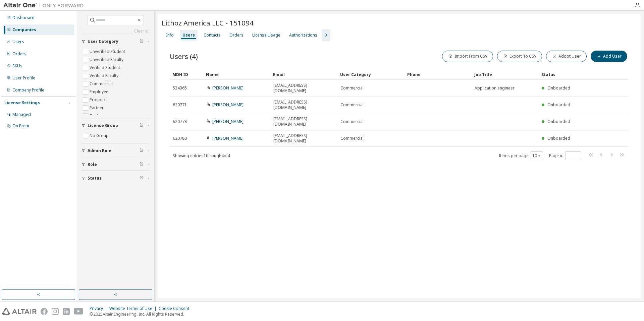  Describe the element at coordinates (468, 56) in the screenshot. I see `button: Import From CSV` at that location.